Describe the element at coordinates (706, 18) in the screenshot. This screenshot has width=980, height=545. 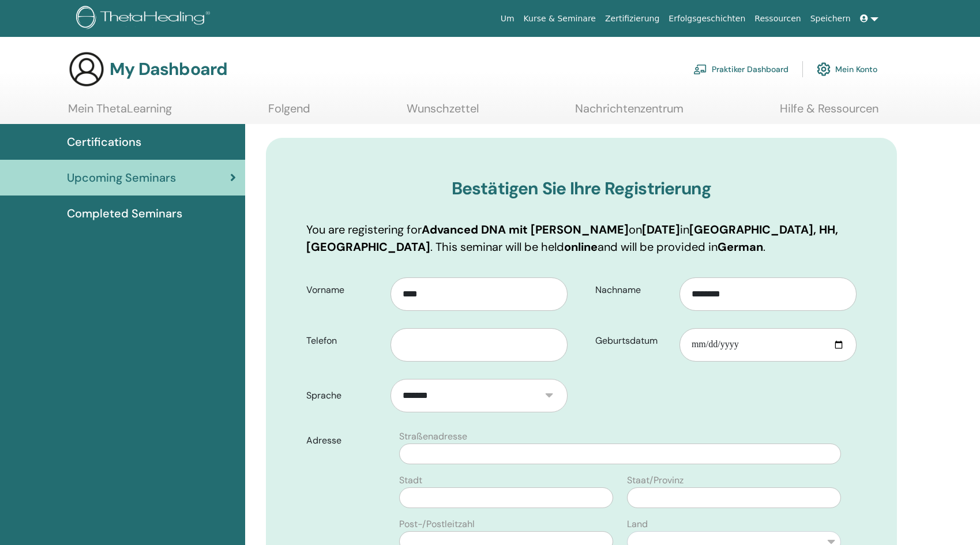
I see `a: Erfolgsgeschichten` at that location.